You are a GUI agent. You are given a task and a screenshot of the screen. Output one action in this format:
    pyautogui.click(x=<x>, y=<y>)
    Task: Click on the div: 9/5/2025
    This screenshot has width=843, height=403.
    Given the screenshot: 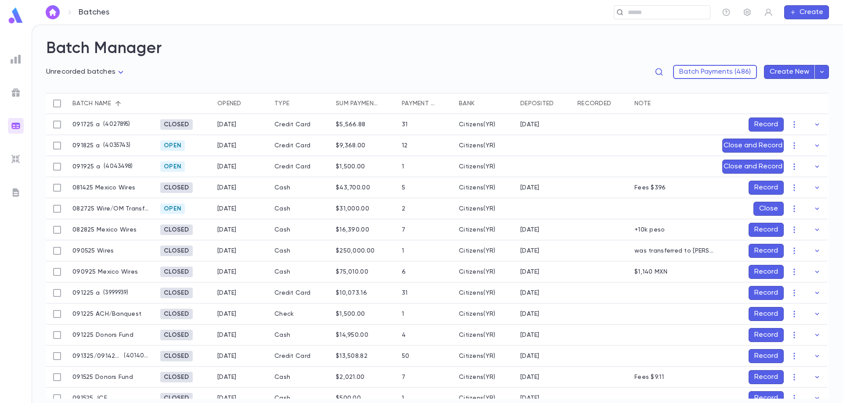 What is the action you would take?
    pyautogui.click(x=530, y=251)
    